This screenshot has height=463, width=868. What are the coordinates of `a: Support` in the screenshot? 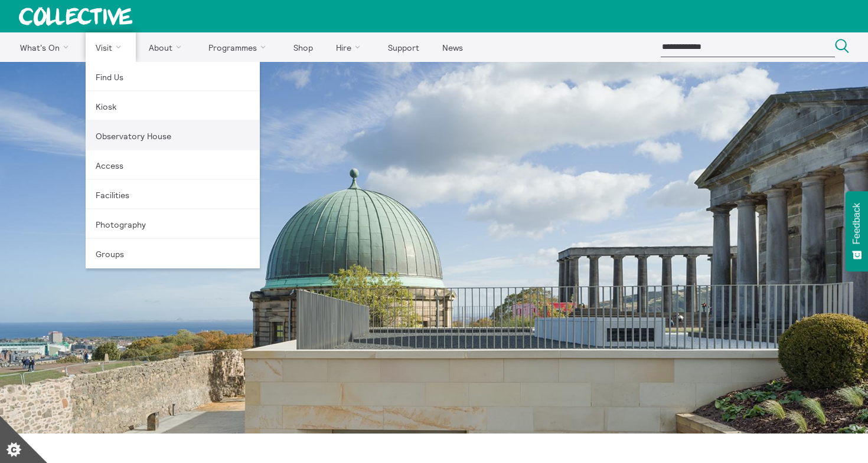 It's located at (403, 47).